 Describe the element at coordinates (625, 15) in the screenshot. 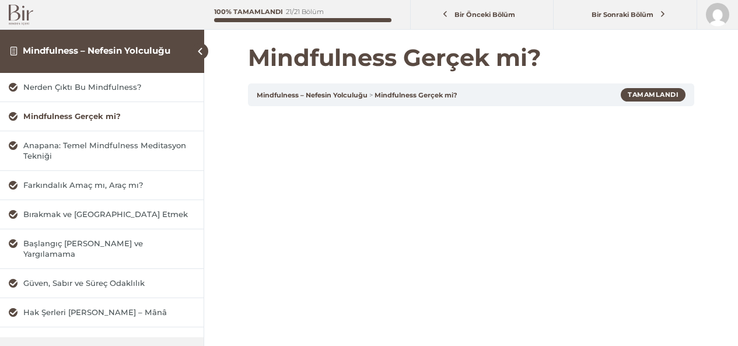

I see `a: Bir Sonraki Bölüm` at that location.